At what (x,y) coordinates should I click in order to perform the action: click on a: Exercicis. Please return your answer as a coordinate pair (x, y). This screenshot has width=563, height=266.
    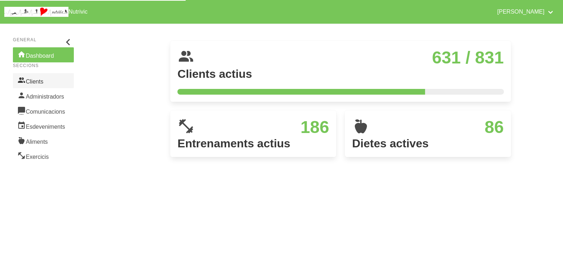
    Looking at the image, I should click on (43, 156).